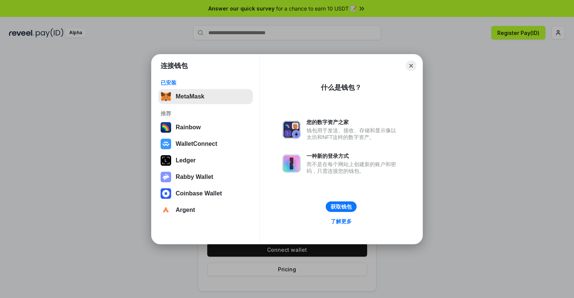 Image resolution: width=574 pixels, height=298 pixels. What do you see at coordinates (353, 122) in the screenshot?
I see `div: 您的数字资产之家` at bounding box center [353, 122].